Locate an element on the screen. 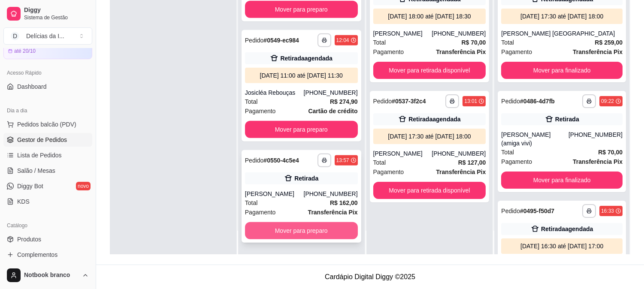 The width and height of the screenshot is (644, 289). span: Lista de Pedidos is located at coordinates (39, 155).